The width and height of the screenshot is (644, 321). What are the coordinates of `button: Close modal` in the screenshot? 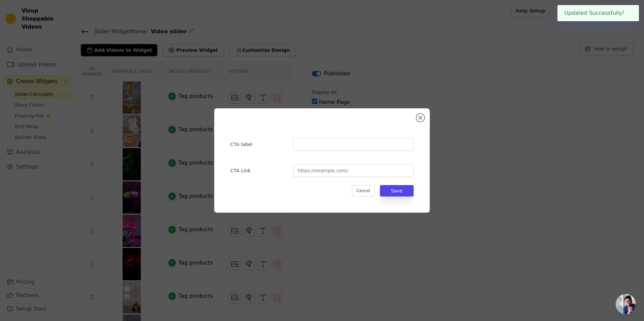 It's located at (420, 118).